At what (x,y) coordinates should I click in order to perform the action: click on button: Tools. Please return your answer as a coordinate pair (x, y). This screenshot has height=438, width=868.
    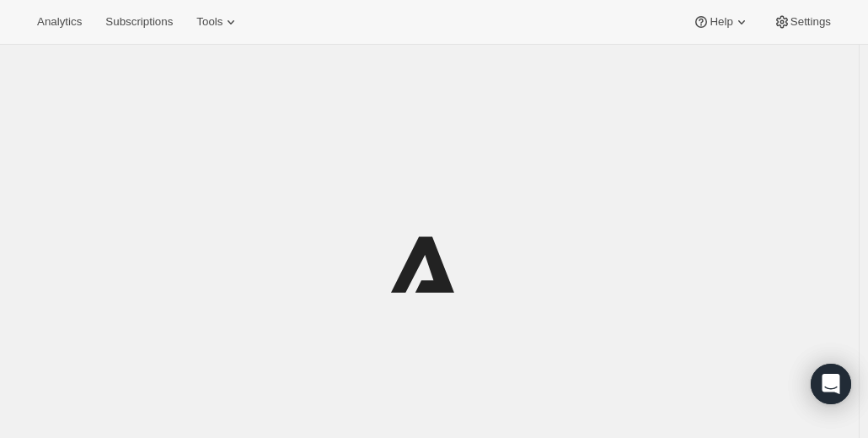
    Looking at the image, I should click on (217, 22).